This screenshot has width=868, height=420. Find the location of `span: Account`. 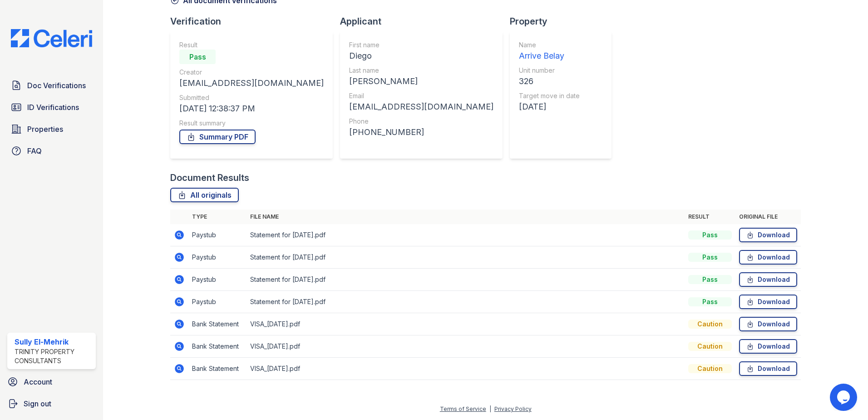

span: Account is located at coordinates (38, 382).